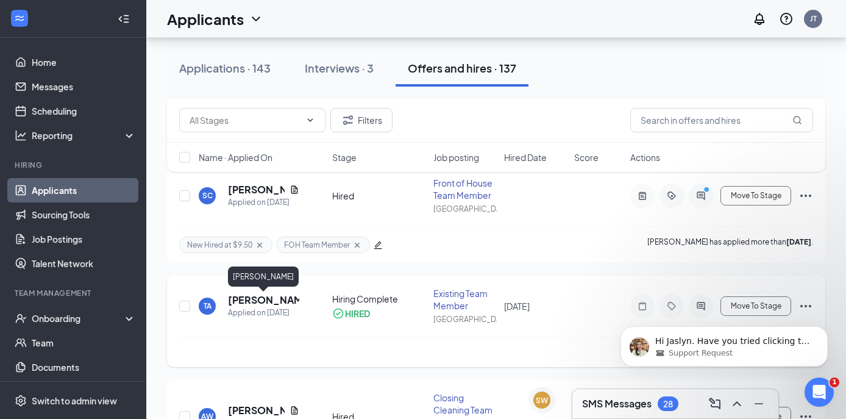 The height and width of the screenshot is (419, 846). What do you see at coordinates (617, 403) in the screenshot?
I see `h3: SMS Messages` at bounding box center [617, 403].